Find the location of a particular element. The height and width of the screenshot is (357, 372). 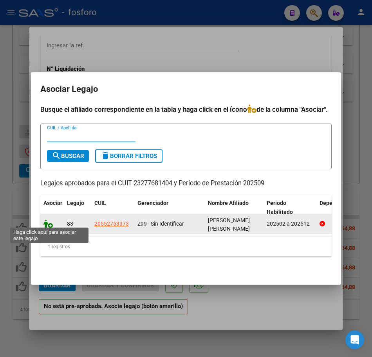

span: Asociar is located at coordinates (53, 203).